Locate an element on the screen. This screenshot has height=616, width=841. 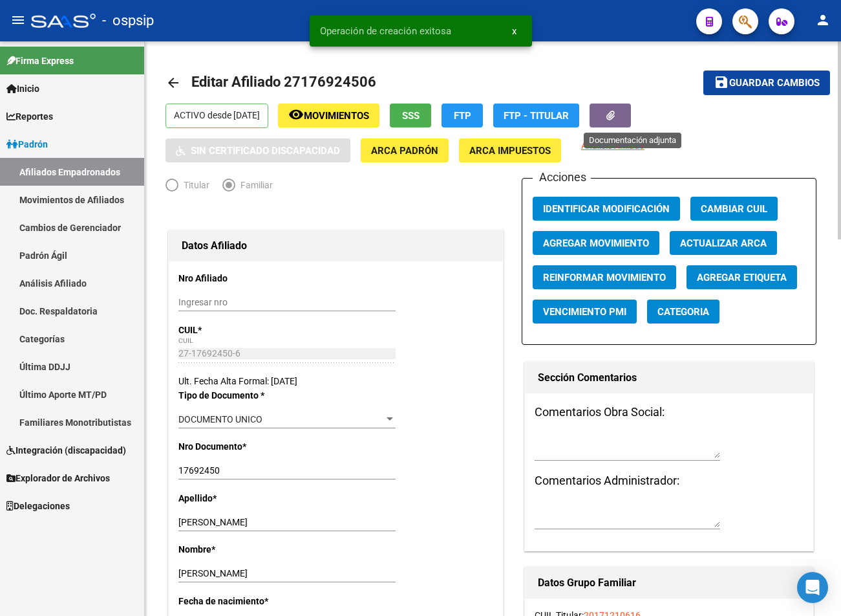
span: Actualizar ARCA is located at coordinates (723, 243).